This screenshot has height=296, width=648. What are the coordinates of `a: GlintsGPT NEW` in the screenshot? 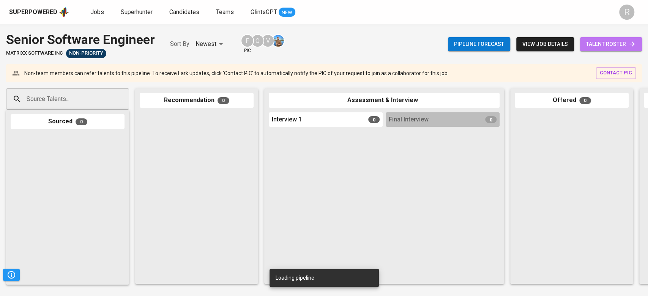 It's located at (273, 12).